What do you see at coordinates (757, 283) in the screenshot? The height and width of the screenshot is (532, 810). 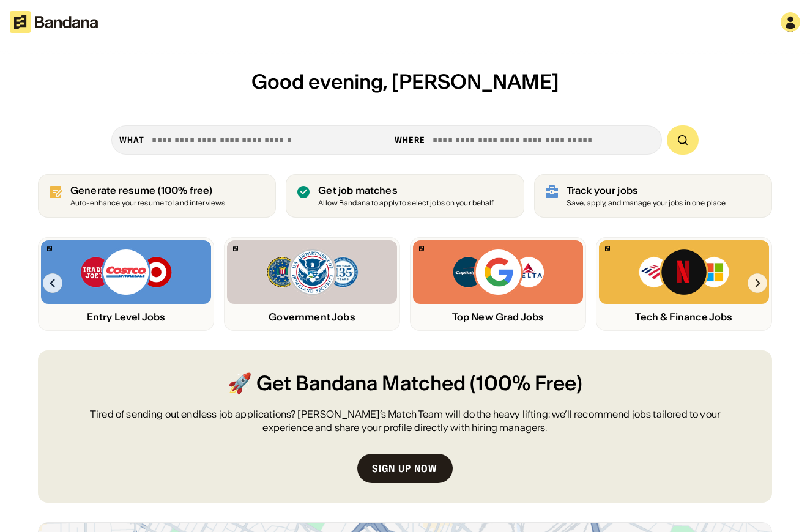 I see `img: Right Arrow` at bounding box center [757, 283].